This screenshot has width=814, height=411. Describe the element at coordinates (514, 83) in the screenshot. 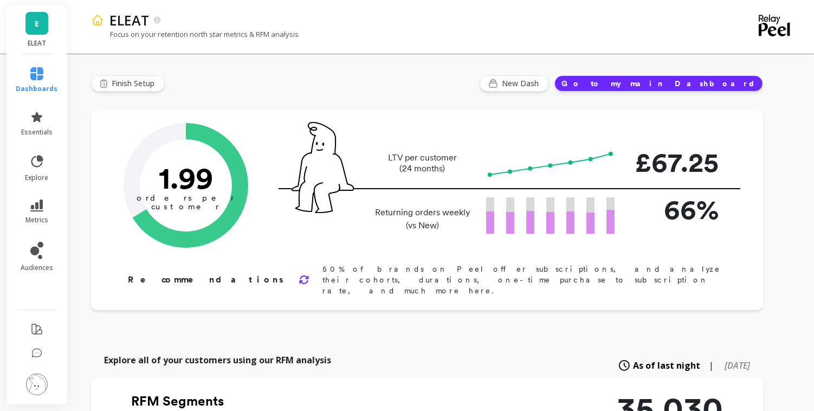

I see `button: New Dash` at that location.